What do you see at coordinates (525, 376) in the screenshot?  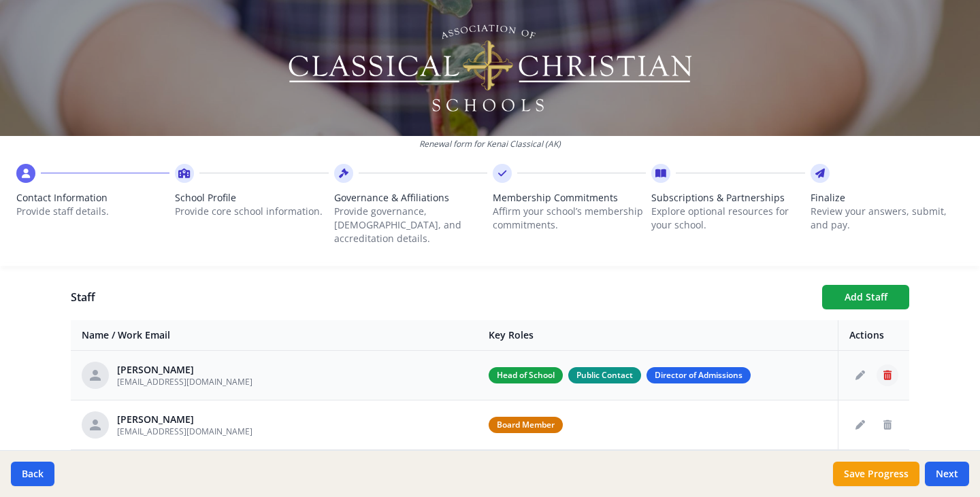 I see `span: Head of School` at bounding box center [525, 376].